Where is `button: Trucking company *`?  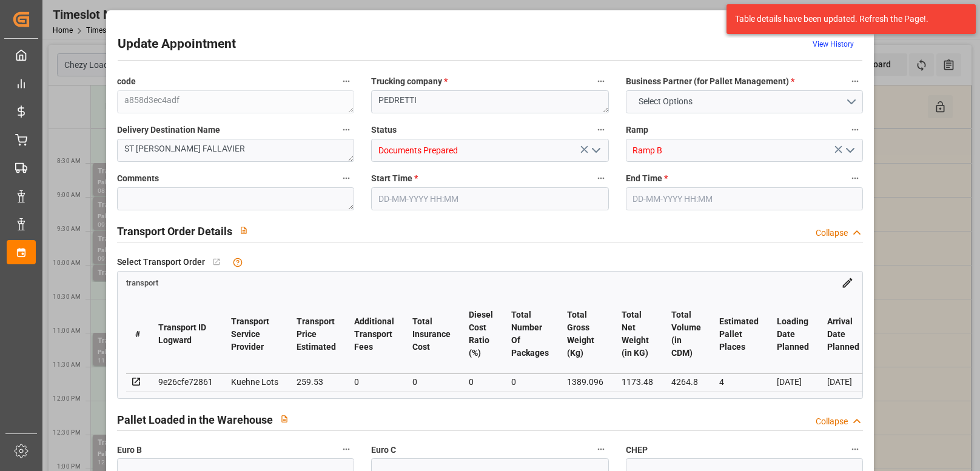
button: Trucking company * is located at coordinates (601, 82).